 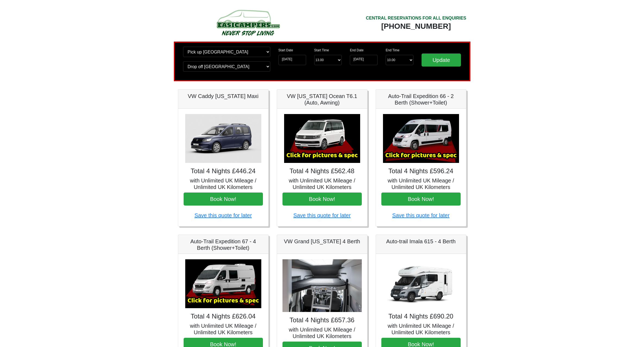 I want to click on input: Return Date, so click(x=364, y=60).